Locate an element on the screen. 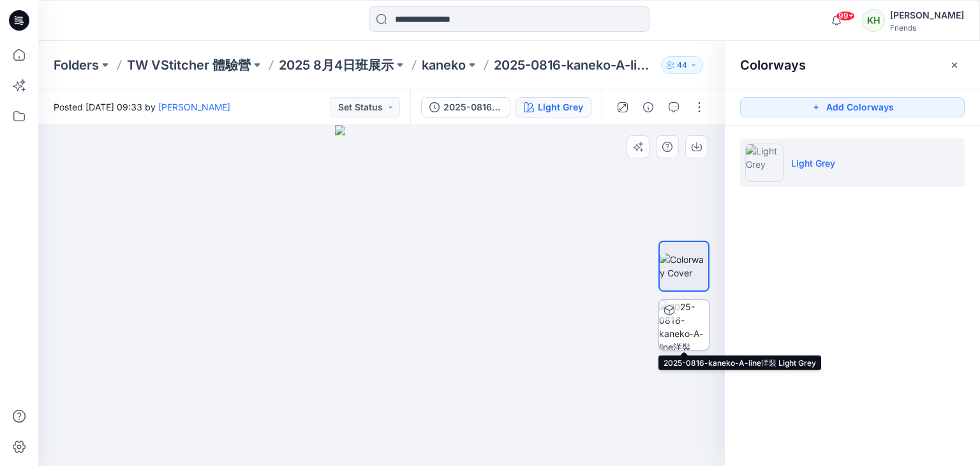 Image resolution: width=980 pixels, height=466 pixels. button: 44 is located at coordinates (682, 65).